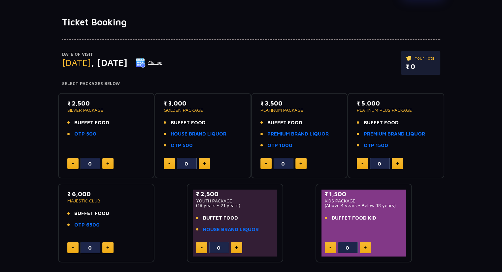 The image size is (502, 272). What do you see at coordinates (421, 67) in the screenshot?
I see `p: ₹ 0` at bounding box center [421, 67].